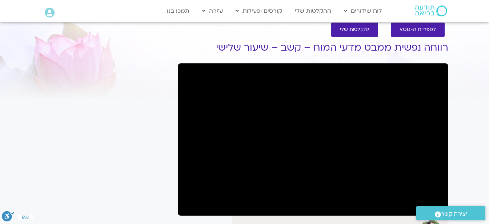 Image resolution: width=489 pixels, height=224 pixels. I want to click on span: להקלטות שלי, so click(355, 29).